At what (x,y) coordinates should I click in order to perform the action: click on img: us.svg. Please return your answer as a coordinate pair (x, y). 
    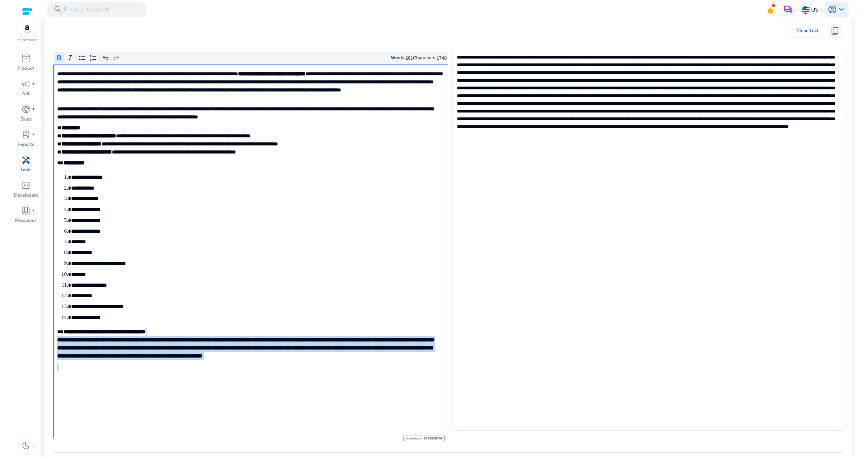
    Looking at the image, I should click on (806, 10).